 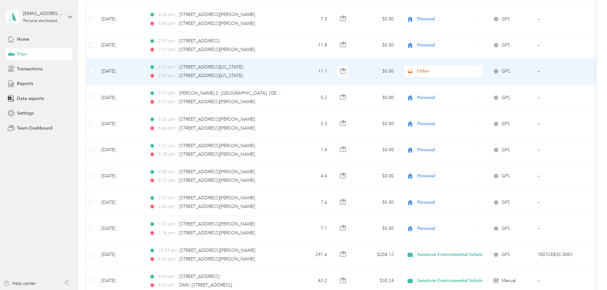 I want to click on span: 6:31 pm, so click(x=167, y=102).